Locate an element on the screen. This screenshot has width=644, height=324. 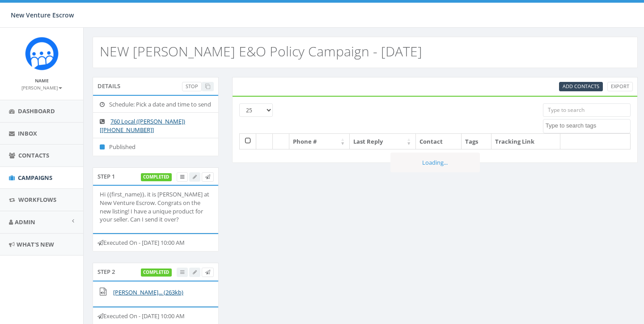
th: Last Reply is located at coordinates (383, 141).